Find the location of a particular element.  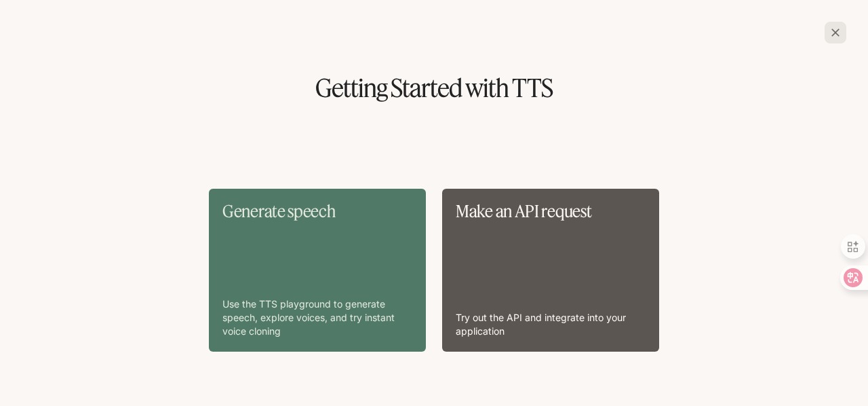

p: Make an API request is located at coordinates (550, 211).